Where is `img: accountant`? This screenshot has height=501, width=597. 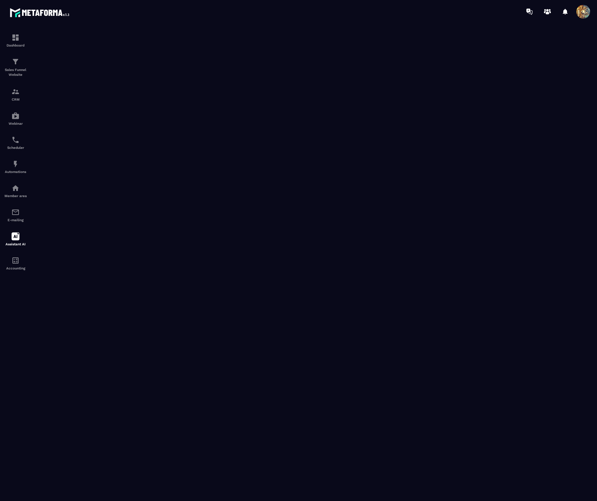
img: accountant is located at coordinates (15, 260).